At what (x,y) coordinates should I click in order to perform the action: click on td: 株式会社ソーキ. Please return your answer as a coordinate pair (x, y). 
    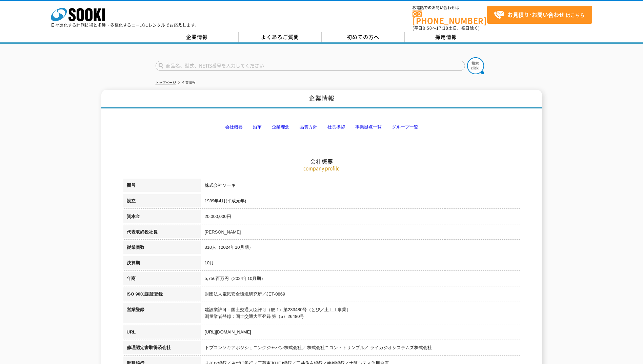
    Looking at the image, I should click on (361, 186).